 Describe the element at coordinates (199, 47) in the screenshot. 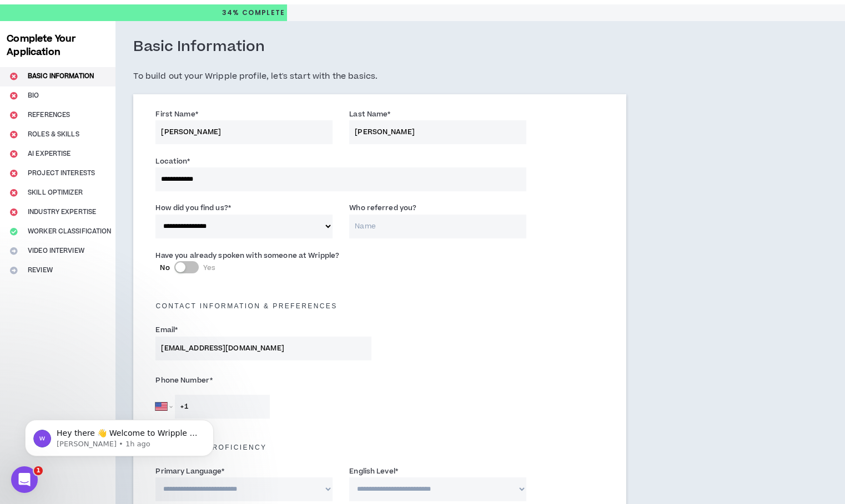

I see `h3: Basic Information` at that location.